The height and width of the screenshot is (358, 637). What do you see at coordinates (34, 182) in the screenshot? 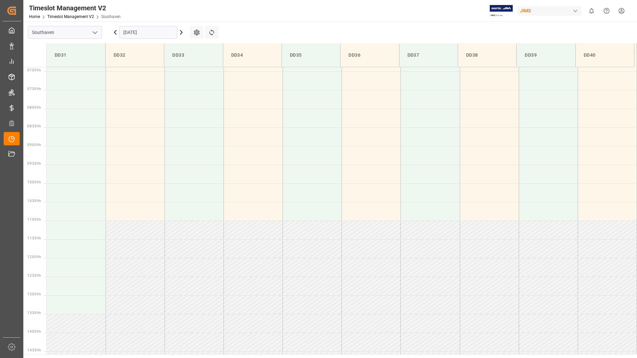
I see `span: 10:00 Hr` at bounding box center [34, 182].